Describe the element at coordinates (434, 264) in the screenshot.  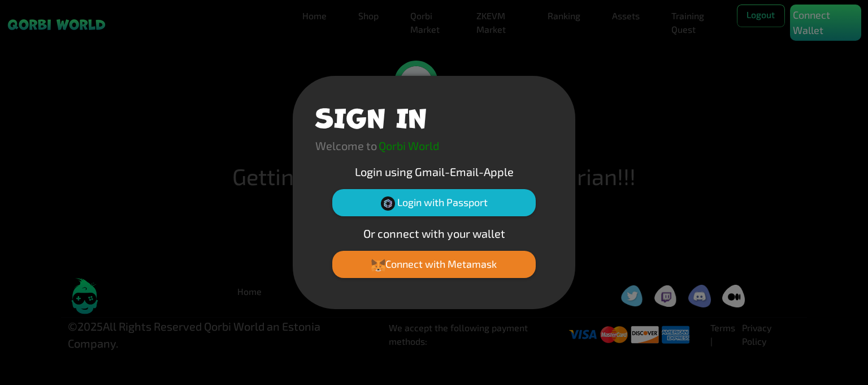
I see `button: Connect with Metamask` at that location.